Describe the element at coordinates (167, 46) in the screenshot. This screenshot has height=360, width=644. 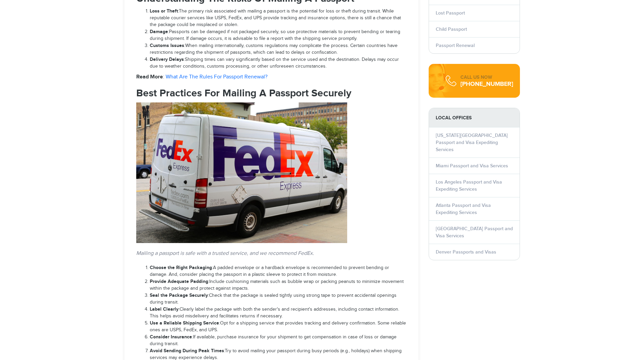
I see `strong: Customs Issues` at that location.